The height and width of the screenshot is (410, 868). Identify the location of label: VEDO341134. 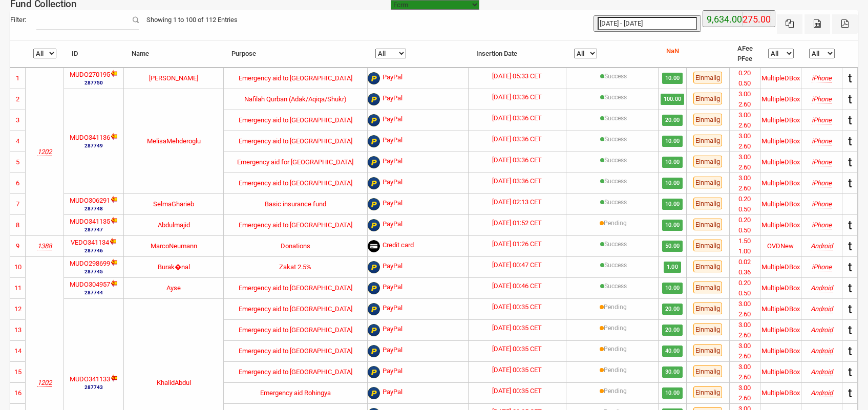
(90, 243).